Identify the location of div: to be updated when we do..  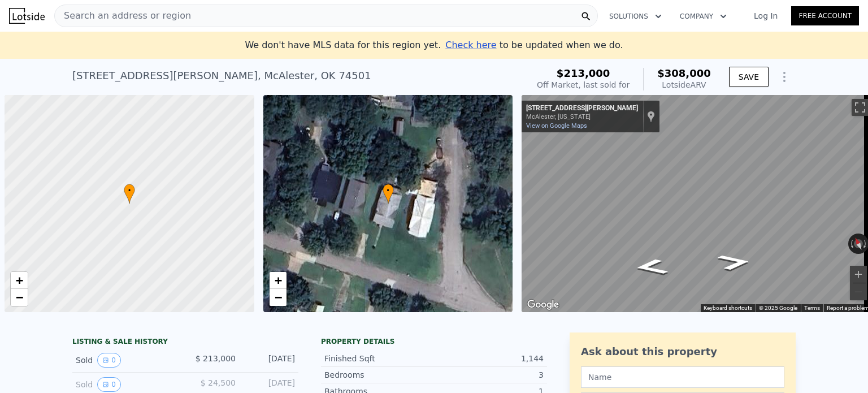
(534, 45).